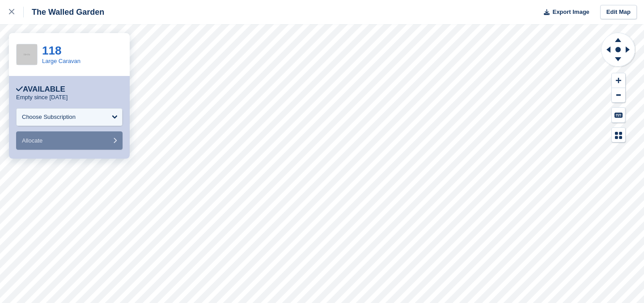 The height and width of the screenshot is (303, 644). What do you see at coordinates (619, 12) in the screenshot?
I see `a: Edit Map` at bounding box center [619, 12].